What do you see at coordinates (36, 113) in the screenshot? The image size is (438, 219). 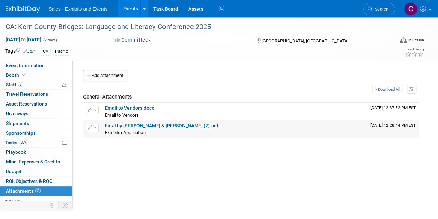 I see `a: Giveaways` at bounding box center [36, 113].